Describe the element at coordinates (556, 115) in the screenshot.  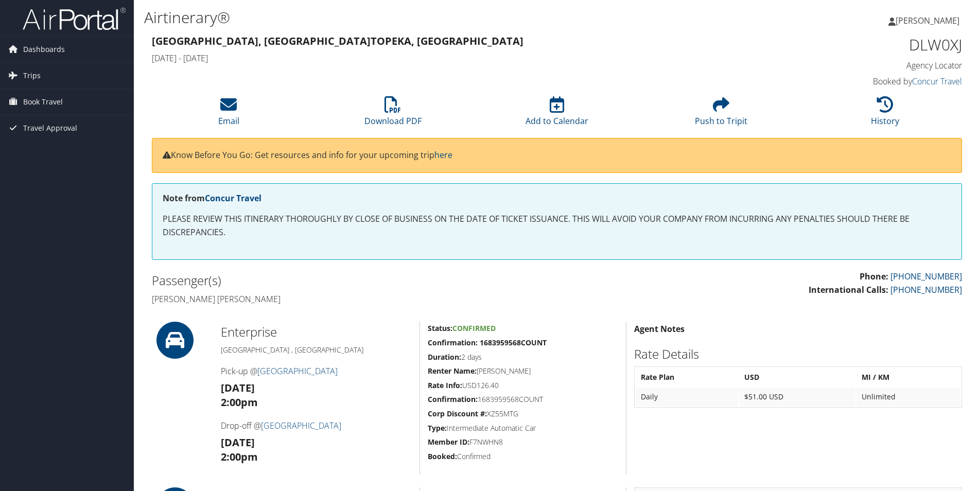
I see `a: Add to Calendar` at that location.